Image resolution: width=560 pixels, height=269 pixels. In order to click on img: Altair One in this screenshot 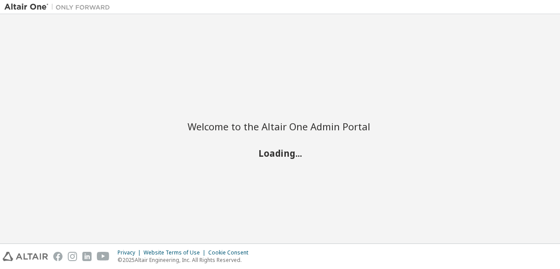, I will do `click(59, 7)`.